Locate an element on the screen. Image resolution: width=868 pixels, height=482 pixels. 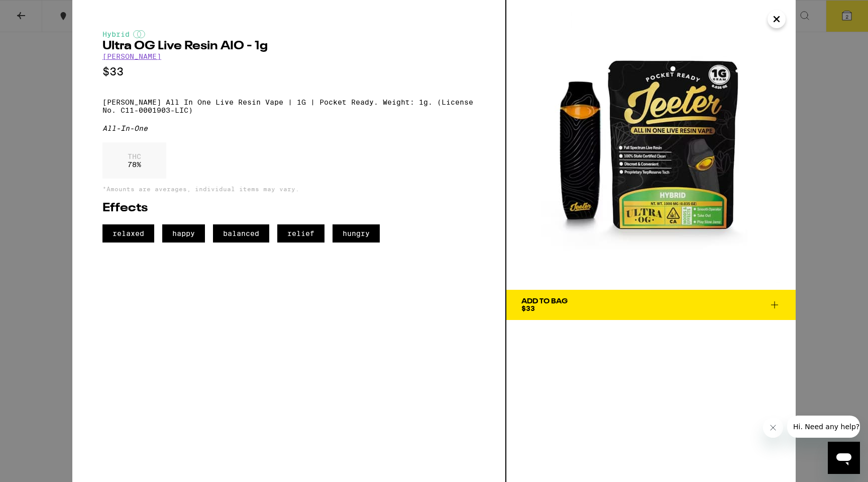
h2: Ultra OG Live Resin AIO - 1g is located at coordinates (289, 47).